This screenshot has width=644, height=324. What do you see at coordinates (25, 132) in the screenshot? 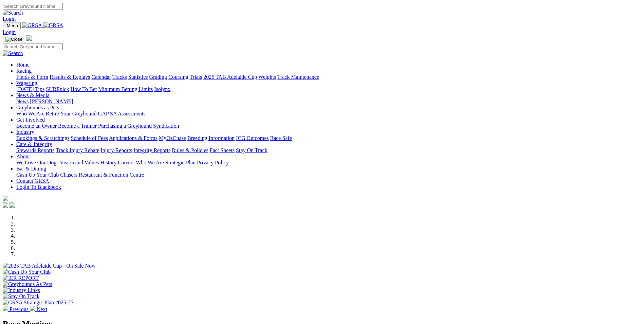
I see `a: Industry` at bounding box center [25, 132].